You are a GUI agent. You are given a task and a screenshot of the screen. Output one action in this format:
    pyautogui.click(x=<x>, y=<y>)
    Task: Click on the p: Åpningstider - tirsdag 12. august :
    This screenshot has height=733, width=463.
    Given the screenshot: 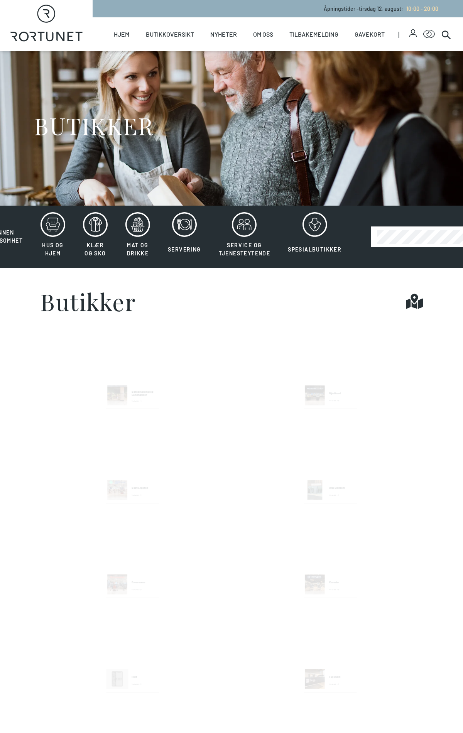 What is the action you would take?
    pyautogui.click(x=381, y=8)
    